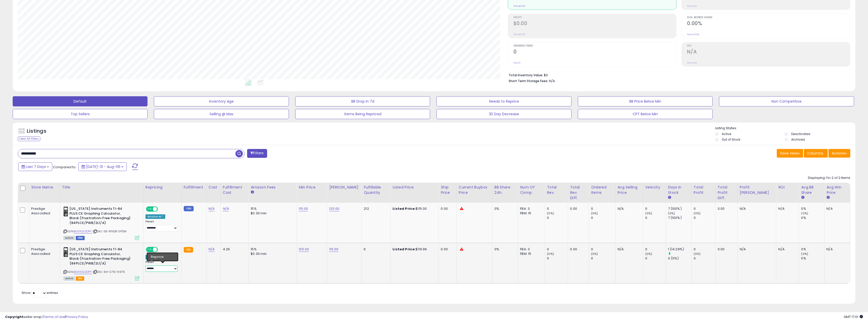  I want to click on a: 115.00, so click(304, 208).